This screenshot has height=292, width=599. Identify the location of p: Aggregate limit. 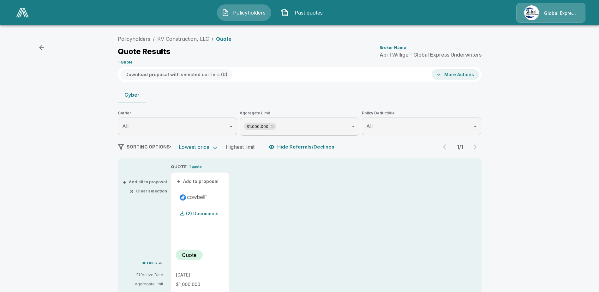
(143, 284).